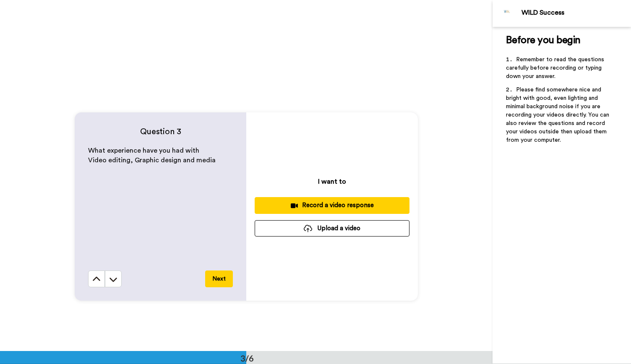 The image size is (631, 364). What do you see at coordinates (543, 40) in the screenshot?
I see `span: Before you begin` at bounding box center [543, 40].